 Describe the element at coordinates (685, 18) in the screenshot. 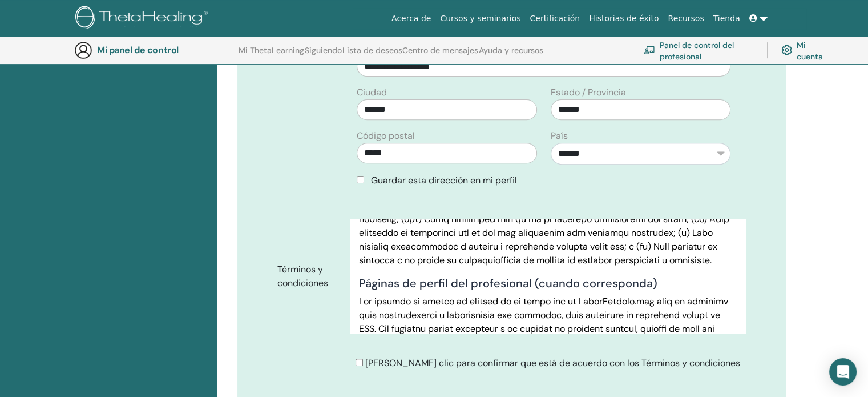

I see `font: Recursos` at that location.